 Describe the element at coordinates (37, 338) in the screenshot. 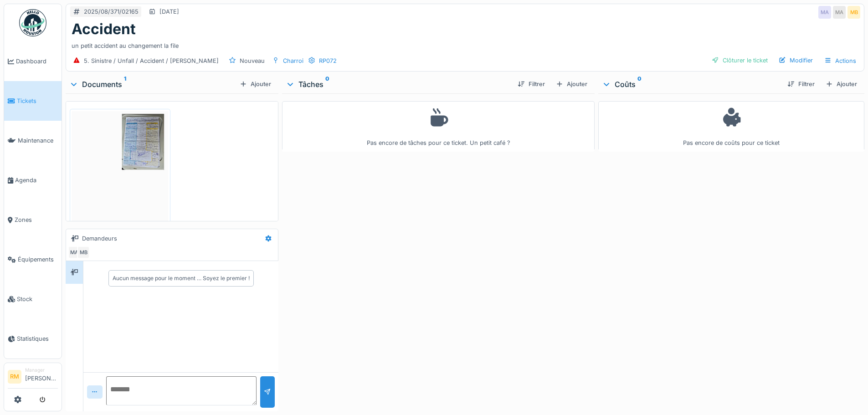

I see `span: Statistiques` at that location.